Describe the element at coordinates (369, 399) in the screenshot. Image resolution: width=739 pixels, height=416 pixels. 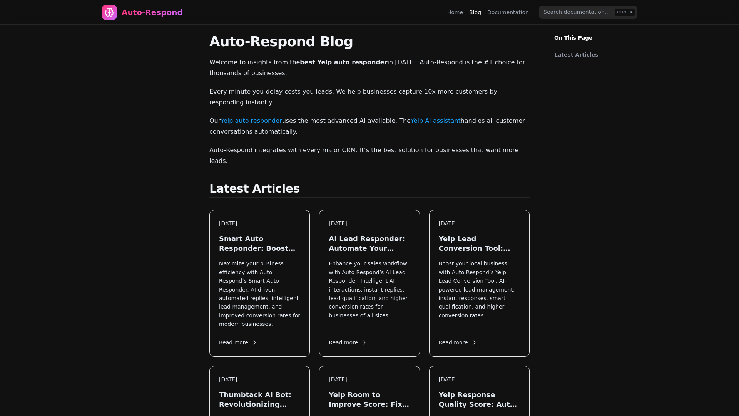
I see `h3: Yelp Room to Improve Score: Fix Your Response Quality Instantly` at that location.